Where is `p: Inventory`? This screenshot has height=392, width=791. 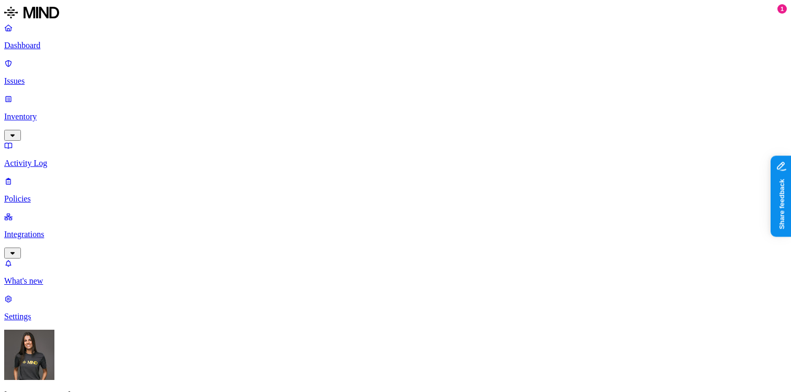 p: Inventory is located at coordinates (396, 117).